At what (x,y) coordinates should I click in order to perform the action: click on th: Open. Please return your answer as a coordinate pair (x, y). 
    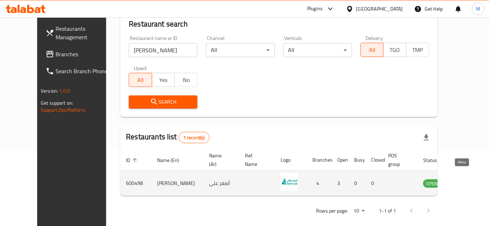
    Looking at the image, I should click on (340, 160).